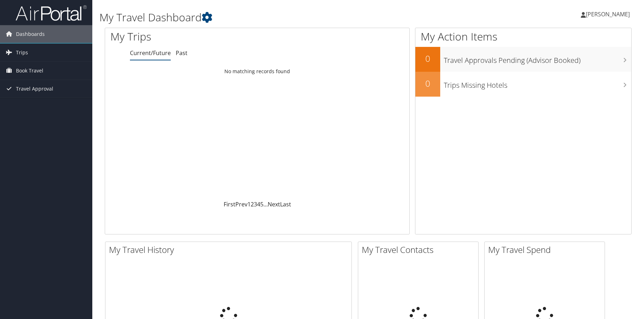  What do you see at coordinates (194, 37) in the screenshot?
I see `h1: My Trips` at bounding box center [194, 37].